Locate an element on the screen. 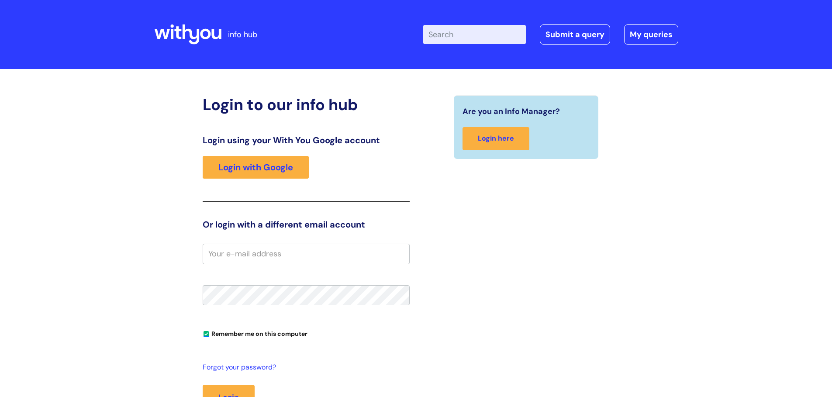 Image resolution: width=832 pixels, height=397 pixels. input: Search is located at coordinates (474, 34).